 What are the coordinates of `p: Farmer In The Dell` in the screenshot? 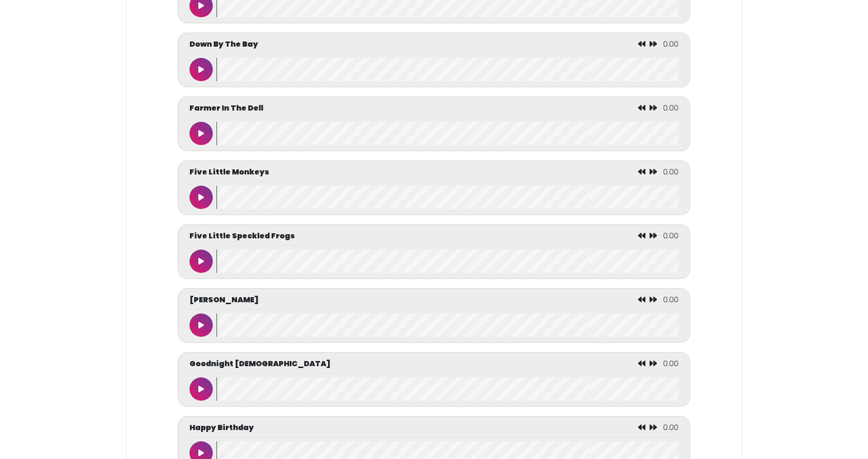 It's located at (226, 108).